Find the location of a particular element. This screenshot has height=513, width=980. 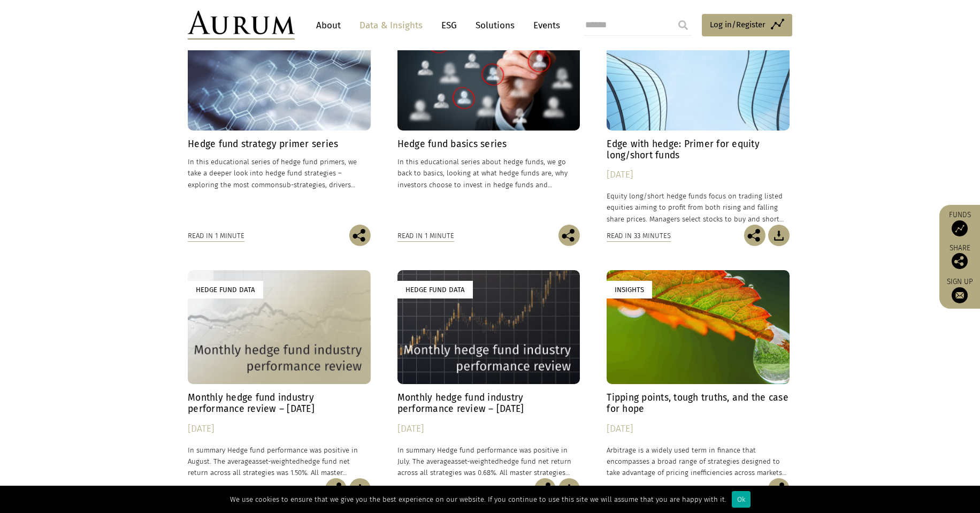

h4: Tipping points, tough truths, and the case for hope is located at coordinates (698, 403).